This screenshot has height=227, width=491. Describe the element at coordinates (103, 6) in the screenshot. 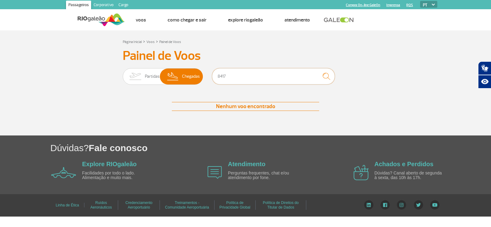

I see `a: Corporativo` at that location.